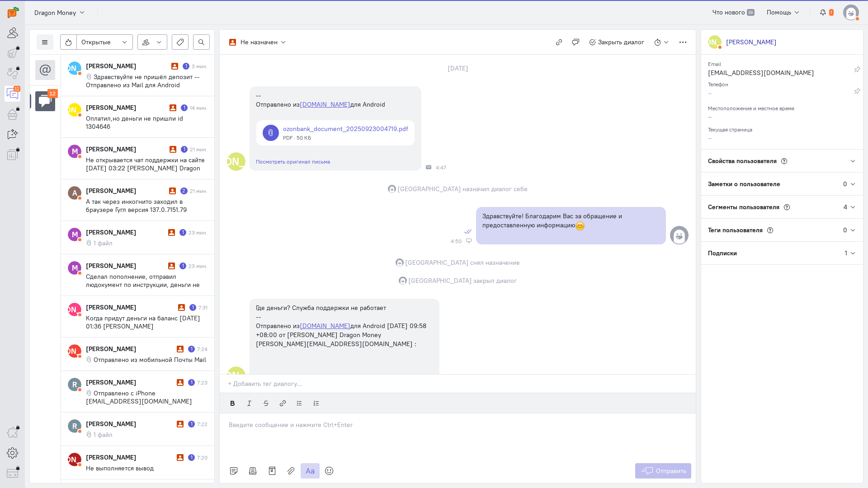  Describe the element at coordinates (751, 13) in the screenshot. I see `span: 39` at that location.